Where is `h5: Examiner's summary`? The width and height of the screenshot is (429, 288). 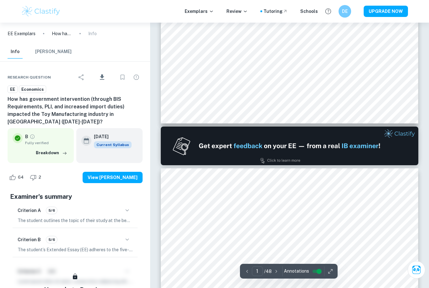 h5: Examiner's summary is located at coordinates (75, 197).